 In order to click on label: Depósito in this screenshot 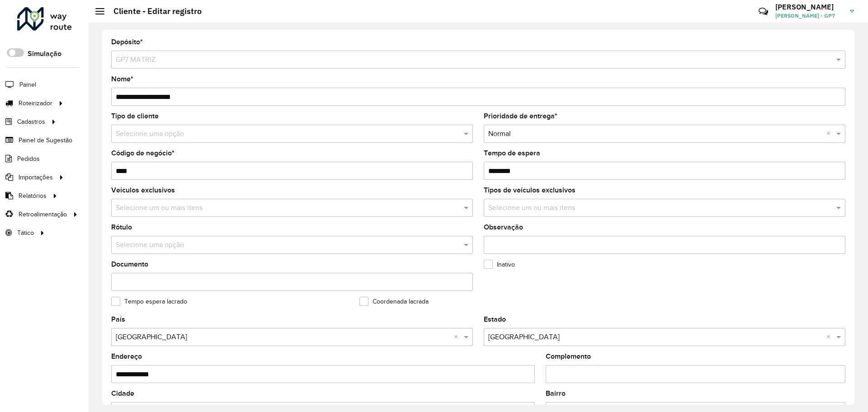, I will do `click(127, 42)`.